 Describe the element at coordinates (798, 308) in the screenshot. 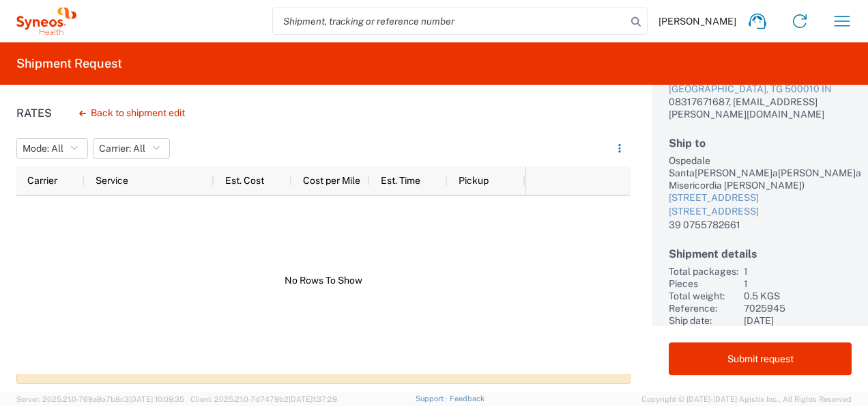

I see `div: 7025945` at that location.